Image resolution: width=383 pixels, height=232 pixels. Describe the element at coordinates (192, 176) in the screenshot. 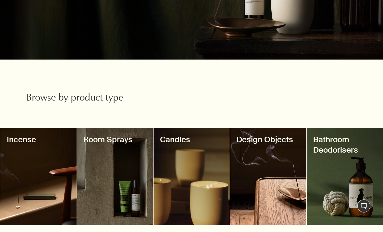

I see `a: Aesop candle placed next to Aesop hand wash in an amber pump bottle on brown tiled shelf.Candles` at that location.